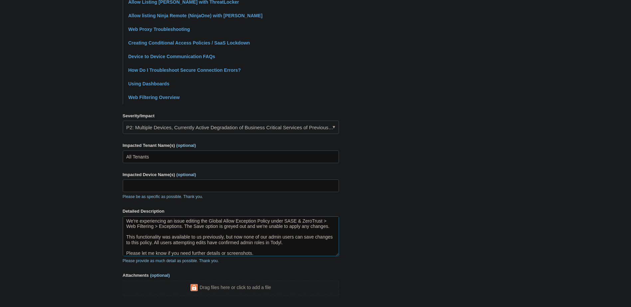  What do you see at coordinates (231, 197) in the screenshot?
I see `p: Please be as specific as possible. Thank you.` at bounding box center [231, 197].